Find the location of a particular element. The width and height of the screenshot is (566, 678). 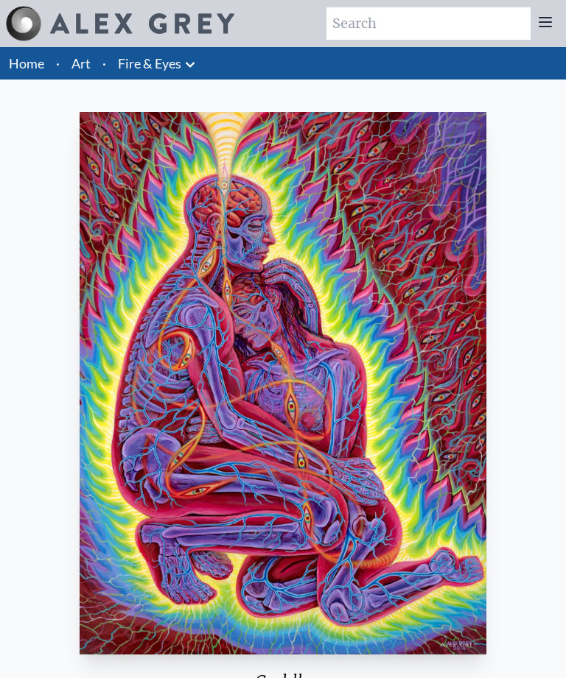

a: Fire & Eyes is located at coordinates (149, 63).